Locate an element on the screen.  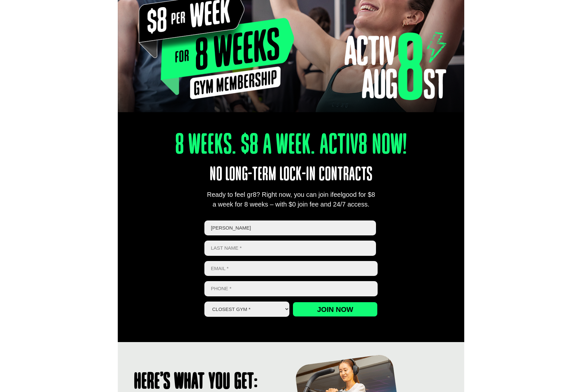
div: Ready to feel gr8? Right now, you can join ifeelgood for $8 a week for 8 weeks – with $0 join fee... is located at coordinates (291, 200).